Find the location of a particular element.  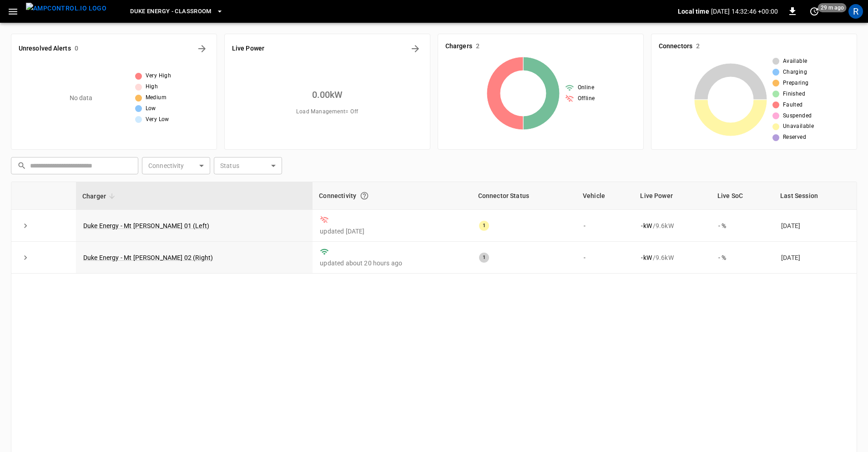

h6: Chargers is located at coordinates (458, 46).